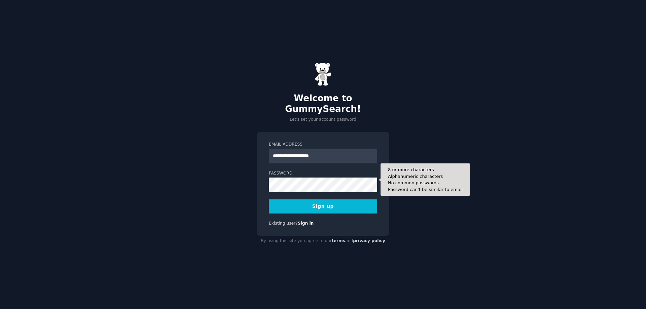 Image resolution: width=646 pixels, height=309 pixels. What do you see at coordinates (369, 241) in the screenshot?
I see `a: privacy policy` at bounding box center [369, 241].